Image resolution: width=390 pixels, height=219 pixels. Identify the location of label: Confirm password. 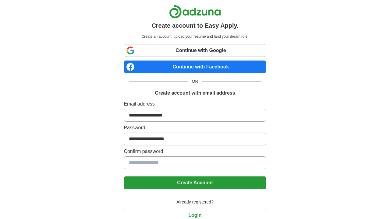
(195, 152).